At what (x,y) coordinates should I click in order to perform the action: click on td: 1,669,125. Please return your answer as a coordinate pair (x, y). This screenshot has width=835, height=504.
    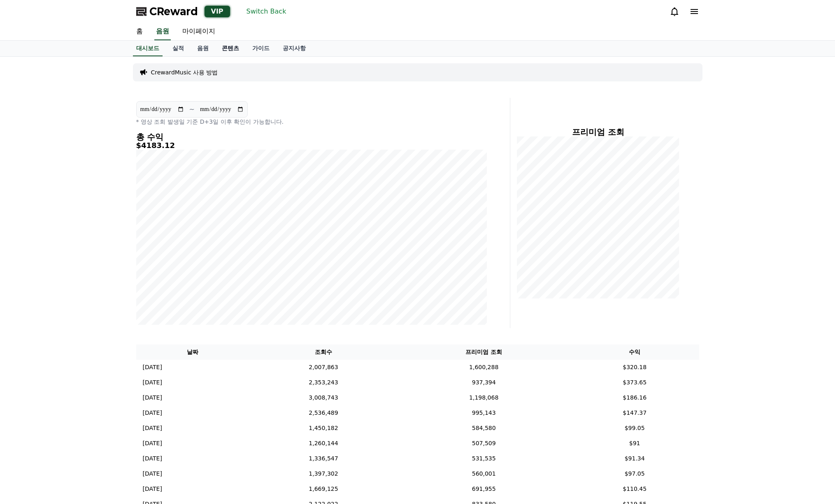
    Looking at the image, I should click on (323, 489).